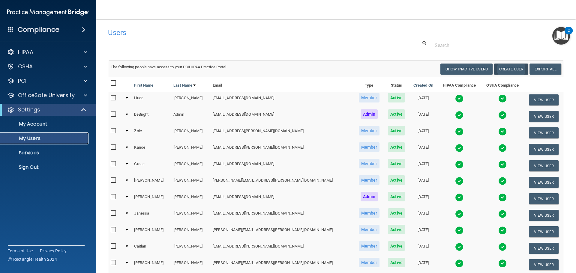 The image size is (576, 273). What do you see at coordinates (38, 30) in the screenshot?
I see `h4: Compliance` at bounding box center [38, 30].